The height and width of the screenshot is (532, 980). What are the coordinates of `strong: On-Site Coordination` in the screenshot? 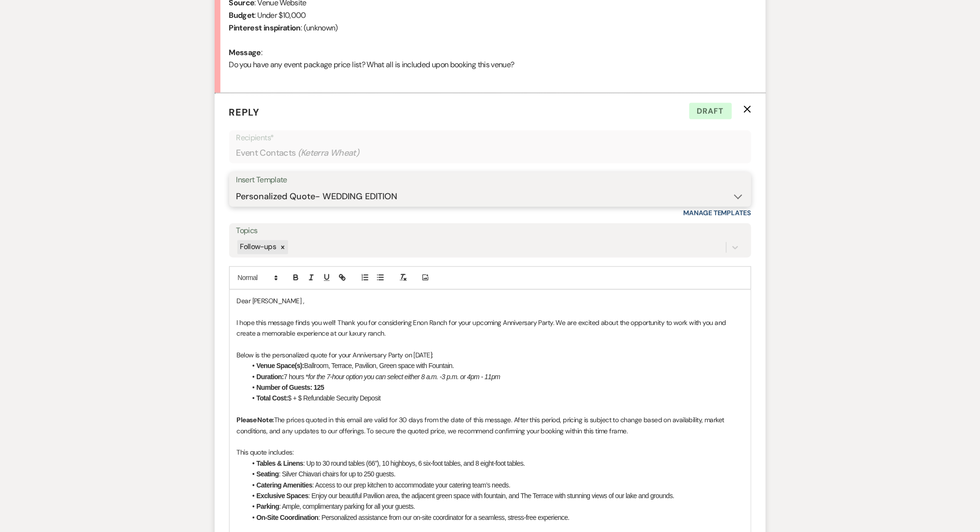 It's located at (287, 518).